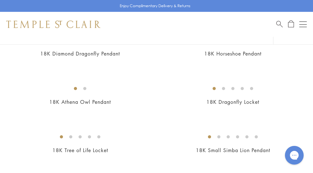 This screenshot has height=173, width=313. What do you see at coordinates (53, 24) in the screenshot?
I see `img: Temple St. Clair` at bounding box center [53, 24].